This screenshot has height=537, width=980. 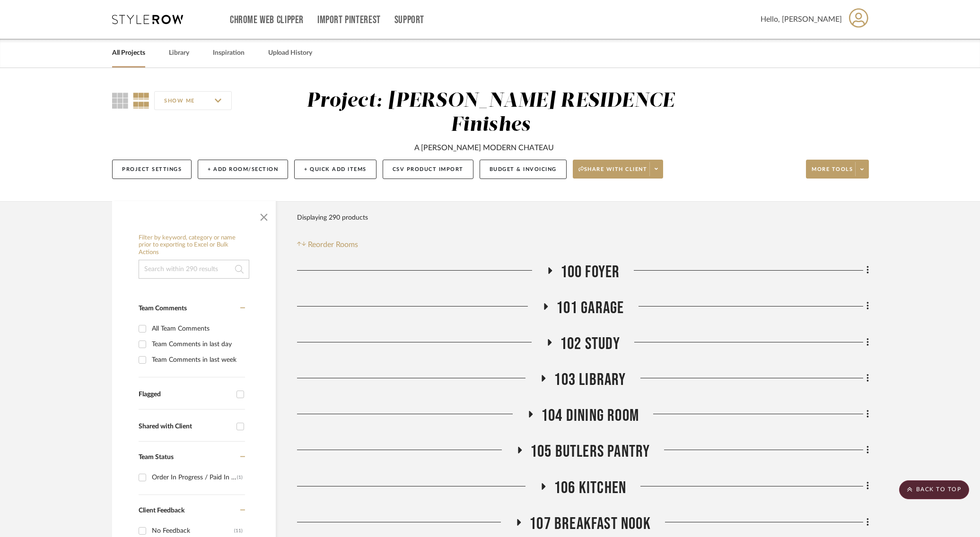 I want to click on button: Share with client, so click(x=619, y=169).